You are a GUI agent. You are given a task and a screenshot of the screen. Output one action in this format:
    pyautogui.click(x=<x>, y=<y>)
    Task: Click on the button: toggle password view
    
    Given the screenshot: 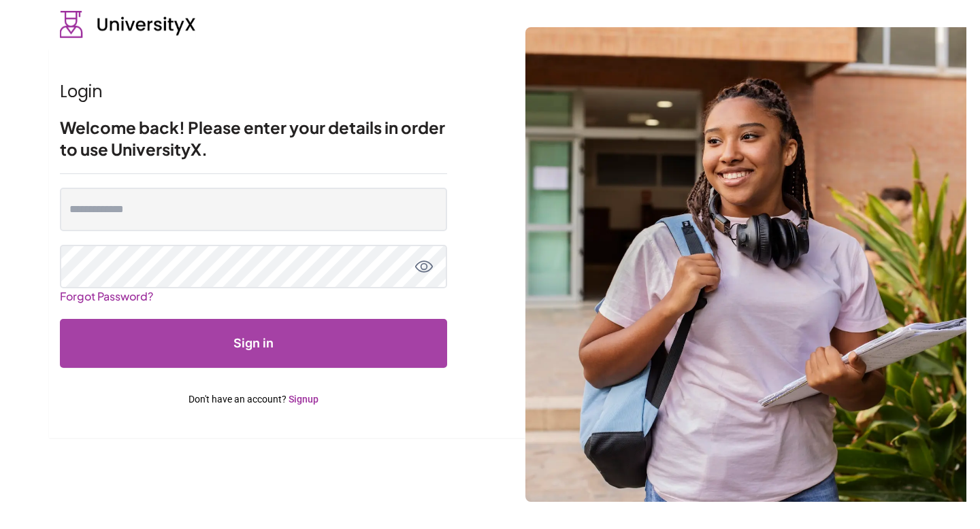 What is the action you would take?
    pyautogui.click(x=424, y=266)
    